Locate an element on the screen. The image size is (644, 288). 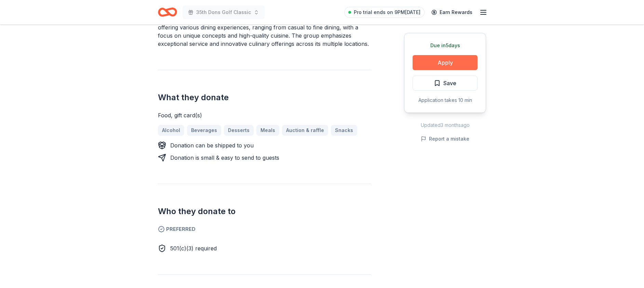
h2: Who they donate to is located at coordinates (264, 211).